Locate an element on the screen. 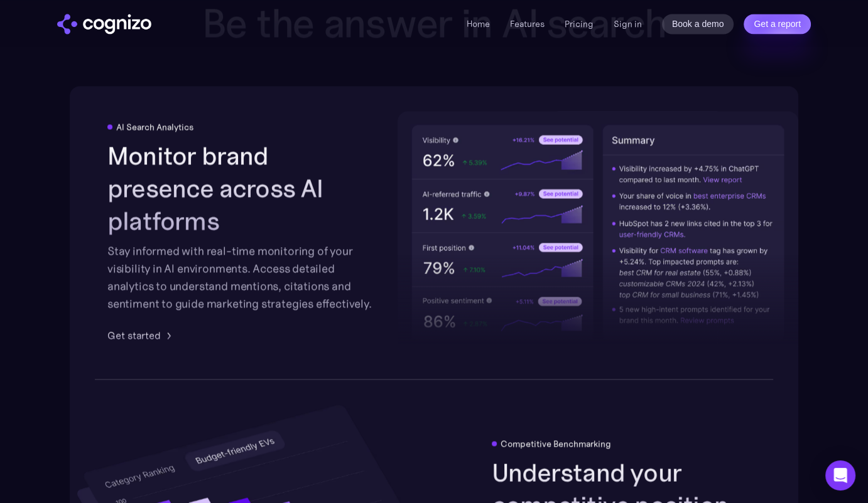 Image resolution: width=868 pixels, height=503 pixels. div: Open Intercom Messenger is located at coordinates (841, 476).